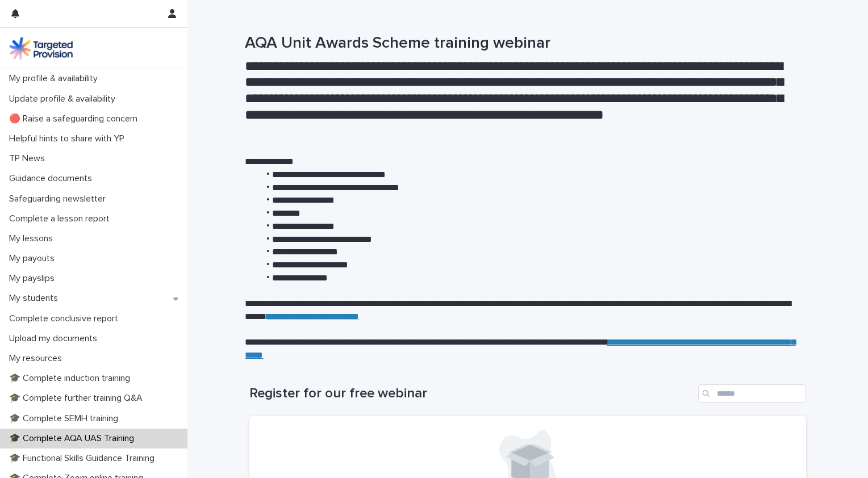 The height and width of the screenshot is (478, 868). Describe the element at coordinates (66, 319) in the screenshot. I see `p: Complete conclusive report` at that location.